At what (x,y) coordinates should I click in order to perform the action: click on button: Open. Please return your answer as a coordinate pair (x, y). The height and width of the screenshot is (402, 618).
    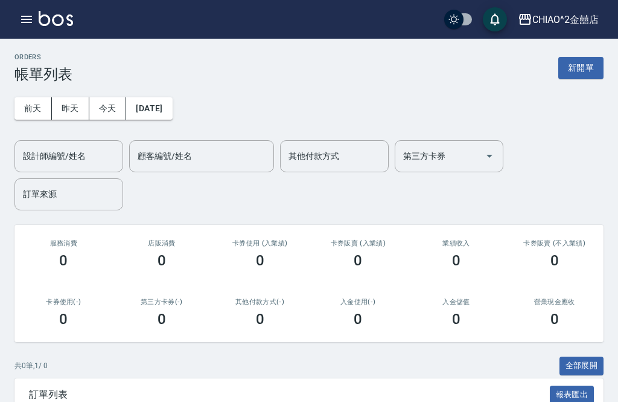
    Looking at the image, I should click on (490, 156).